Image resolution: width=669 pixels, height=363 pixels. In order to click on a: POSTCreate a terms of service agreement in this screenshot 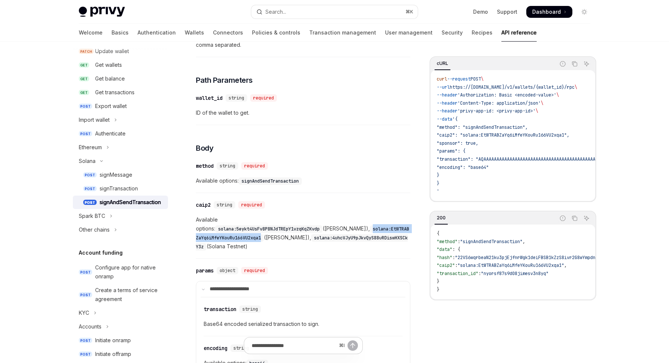, I will do `click(120, 295)`.